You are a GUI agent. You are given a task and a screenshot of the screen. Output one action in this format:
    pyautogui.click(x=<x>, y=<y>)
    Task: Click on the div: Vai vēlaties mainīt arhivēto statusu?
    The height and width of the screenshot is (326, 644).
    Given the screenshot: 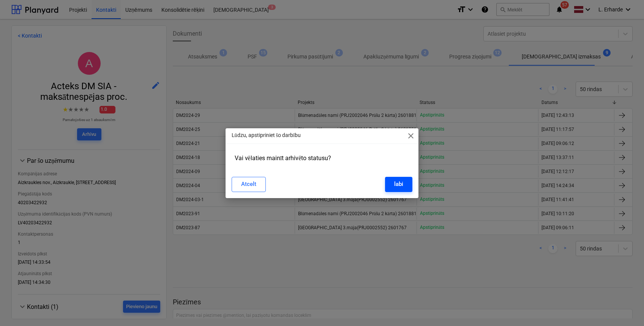 What is the action you would take?
    pyautogui.click(x=322, y=158)
    